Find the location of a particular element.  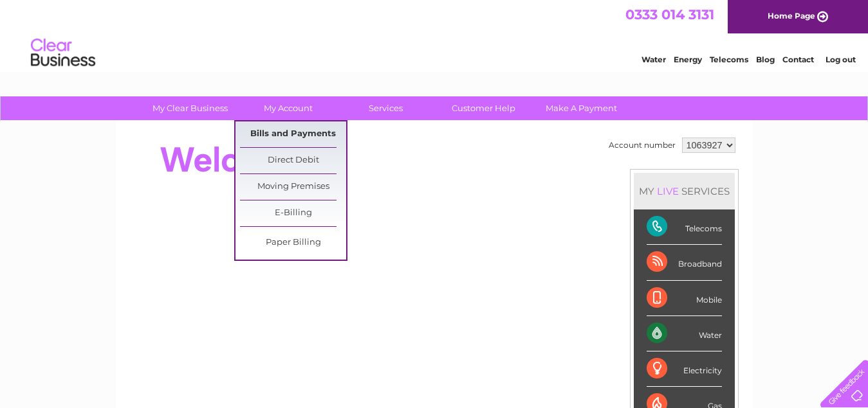

div: LIVE is located at coordinates (668, 191).